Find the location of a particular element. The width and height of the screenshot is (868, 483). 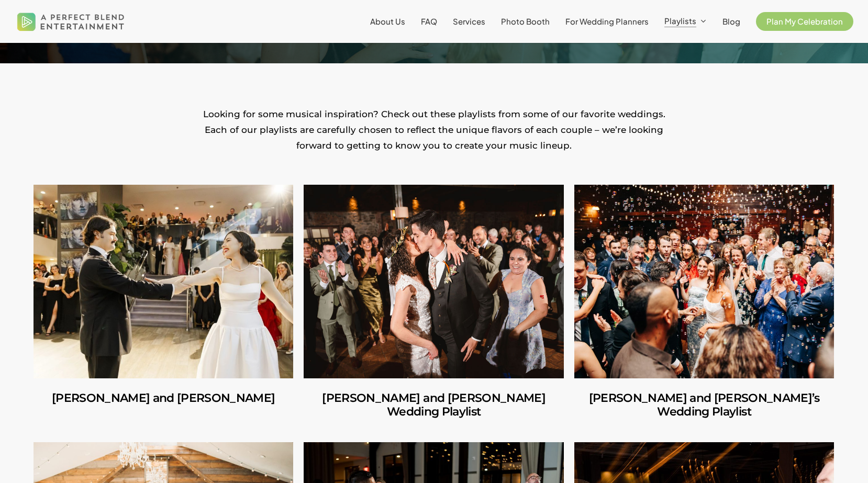

span: Services is located at coordinates (469, 21).